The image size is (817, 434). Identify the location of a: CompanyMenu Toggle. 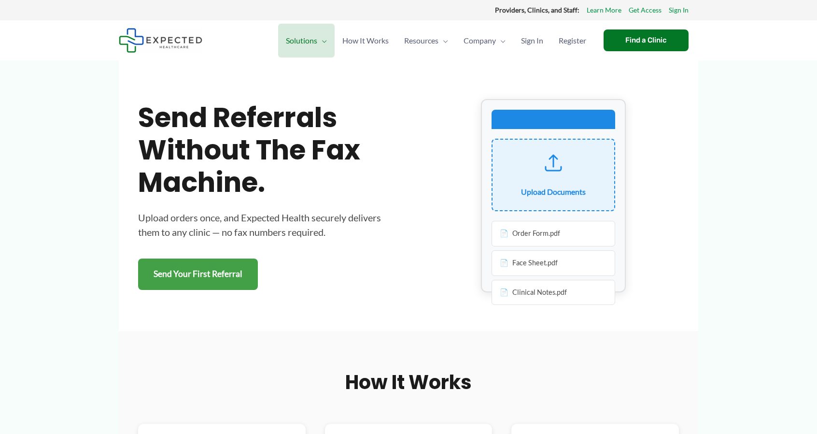
(484, 41).